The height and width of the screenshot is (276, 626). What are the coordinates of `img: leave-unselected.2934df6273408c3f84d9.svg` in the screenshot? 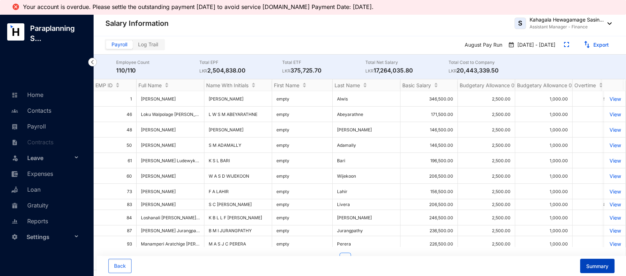 It's located at (15, 158).